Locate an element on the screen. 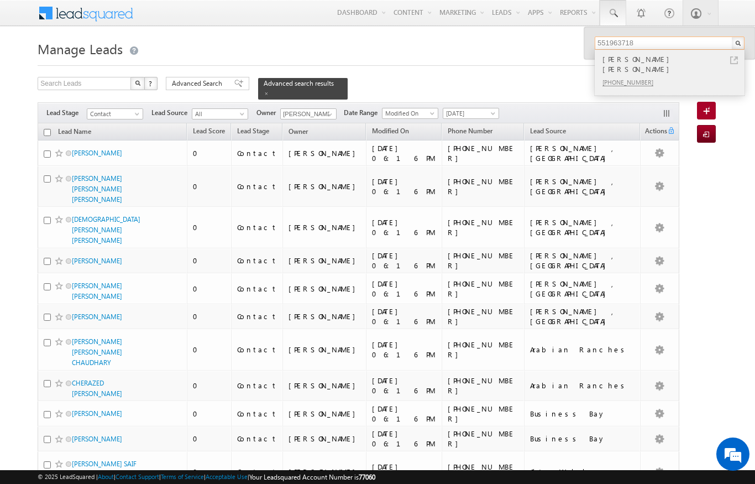  a: Show All Items is located at coordinates (328, 114).